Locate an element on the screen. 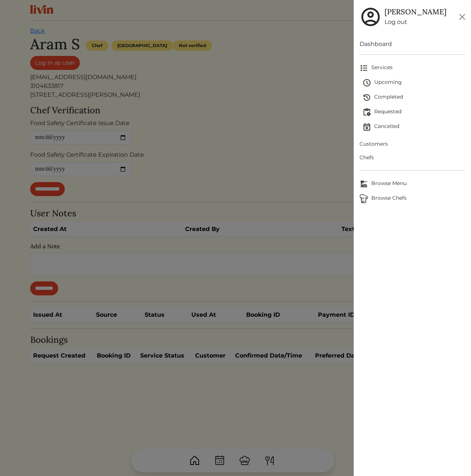  a: Upcoming is located at coordinates (413, 83).